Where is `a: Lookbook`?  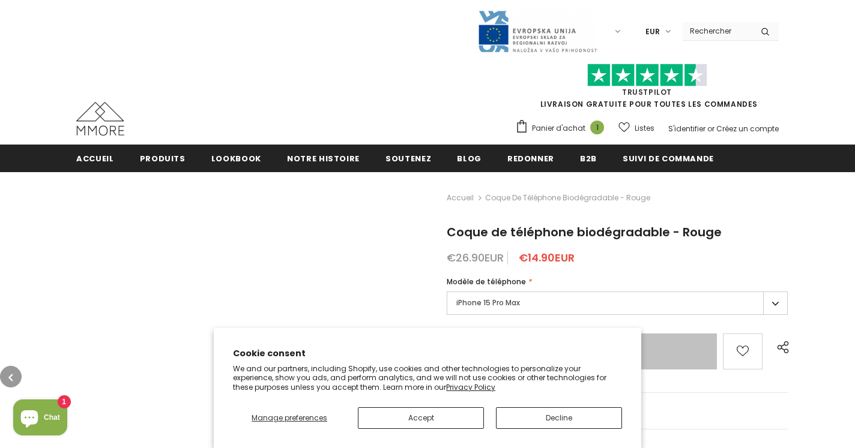
a: Lookbook is located at coordinates (236, 158).